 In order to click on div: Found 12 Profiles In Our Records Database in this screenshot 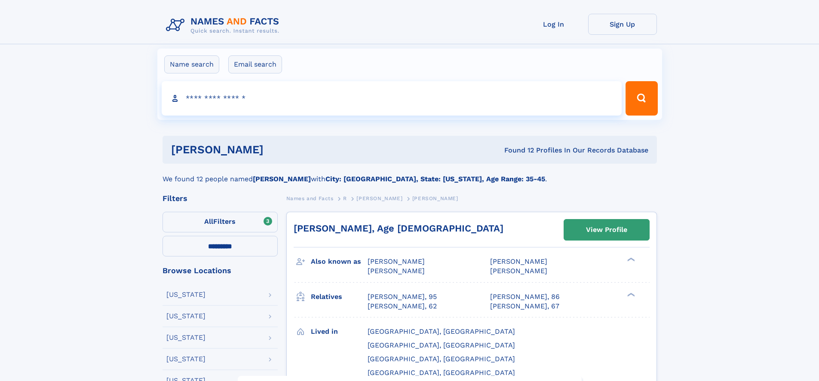, I will do `click(516, 150)`.